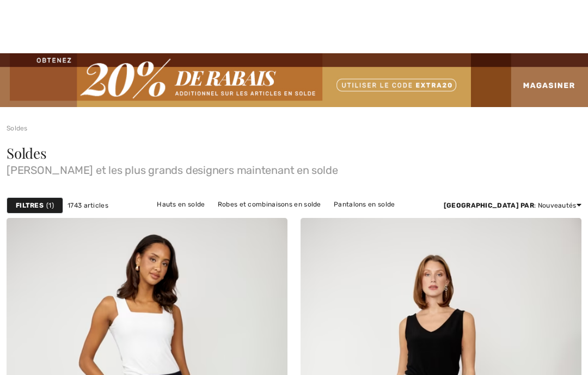  What do you see at coordinates (180, 204) in the screenshot?
I see `a: Hauts en solde` at bounding box center [180, 204].